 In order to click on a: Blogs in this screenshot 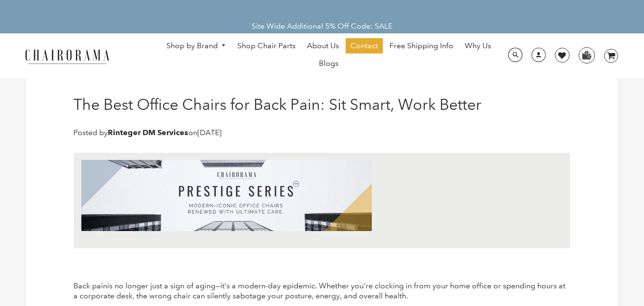, I will do `click(328, 63)`.